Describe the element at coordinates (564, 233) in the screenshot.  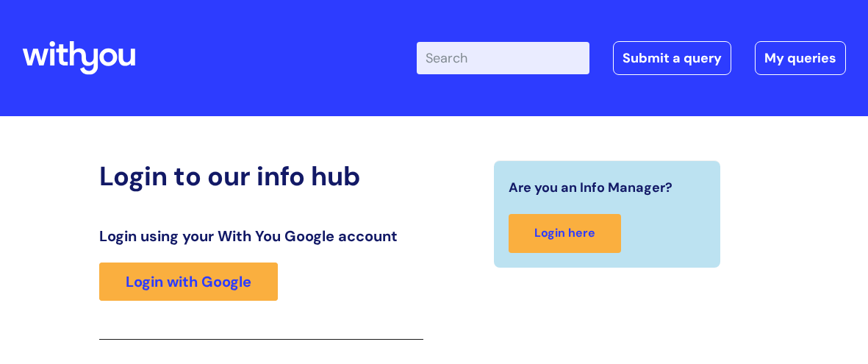
I see `a: Login here` at that location.